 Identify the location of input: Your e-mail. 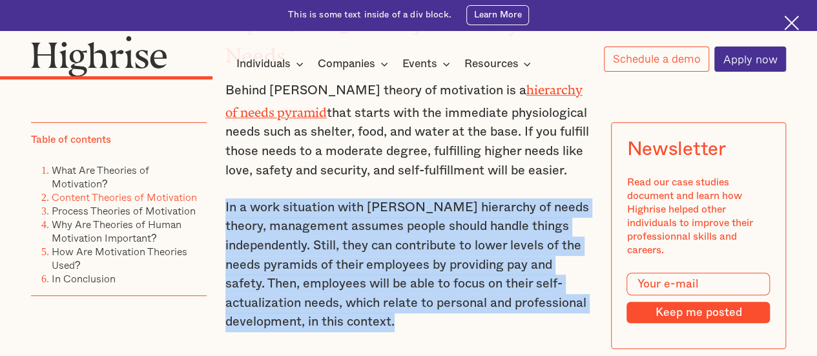
(698, 284).